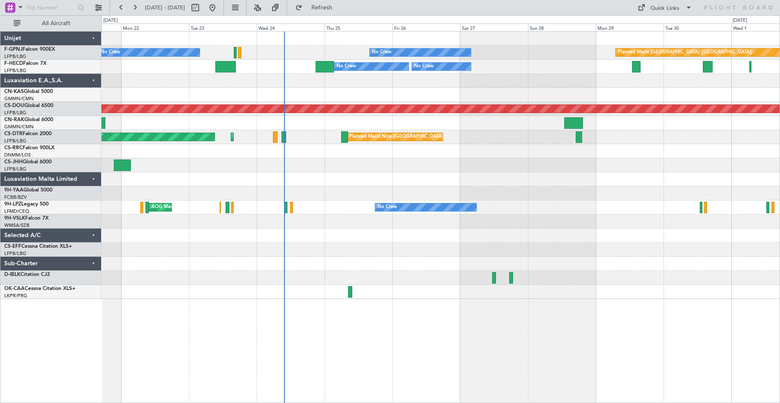  I want to click on span: 9H-VSLK, so click(15, 218).